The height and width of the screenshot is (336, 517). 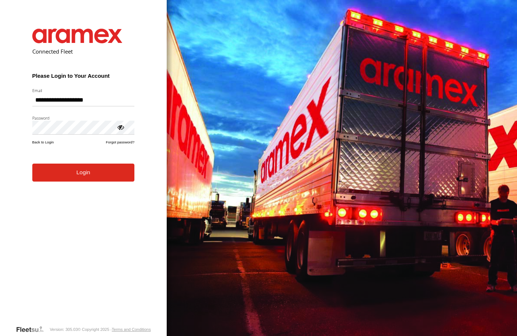 I want to click on a: Back to Login, so click(x=43, y=142).